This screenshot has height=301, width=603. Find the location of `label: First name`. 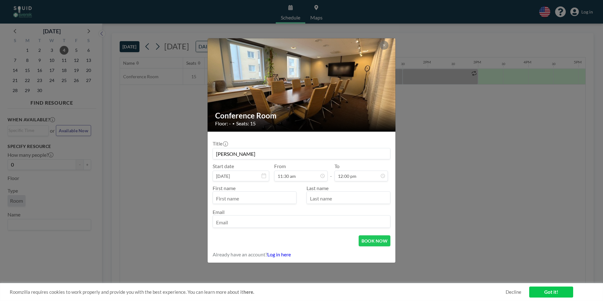

label: First name is located at coordinates (224, 188).